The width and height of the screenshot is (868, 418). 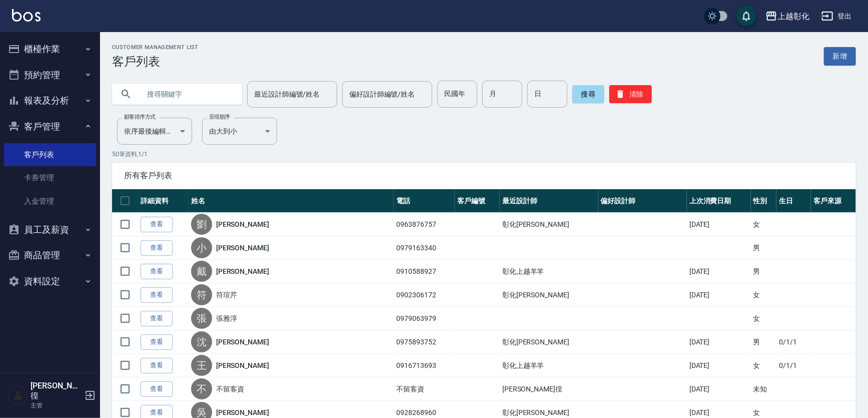 I want to click on th: 偏好設計師, so click(x=642, y=201).